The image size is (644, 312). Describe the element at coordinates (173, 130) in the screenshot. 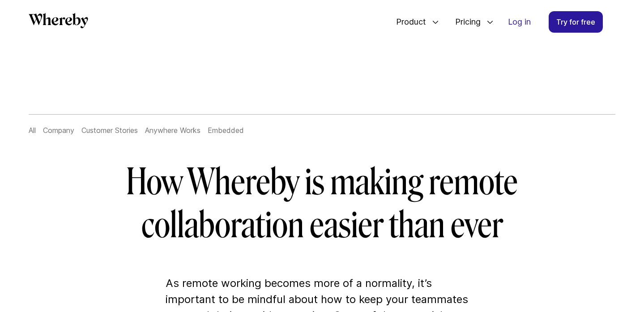

I see `a: Anywhere Works` at that location.